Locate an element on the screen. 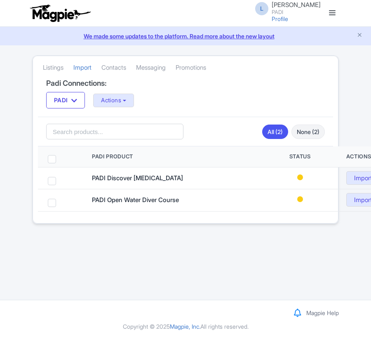  span: Magpie, Inc. is located at coordinates (185, 326).